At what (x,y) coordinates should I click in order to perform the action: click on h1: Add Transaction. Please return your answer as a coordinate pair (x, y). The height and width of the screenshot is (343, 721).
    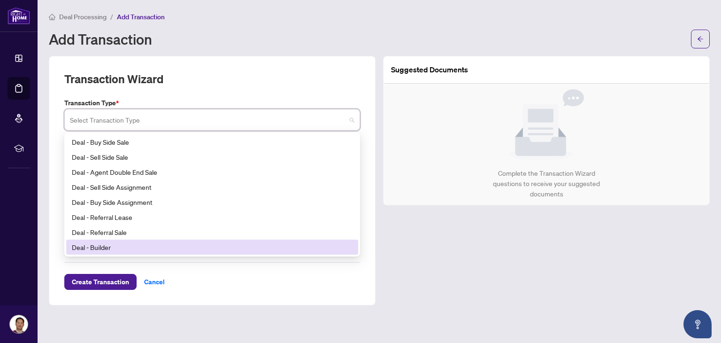
    Looking at the image, I should click on (100, 39).